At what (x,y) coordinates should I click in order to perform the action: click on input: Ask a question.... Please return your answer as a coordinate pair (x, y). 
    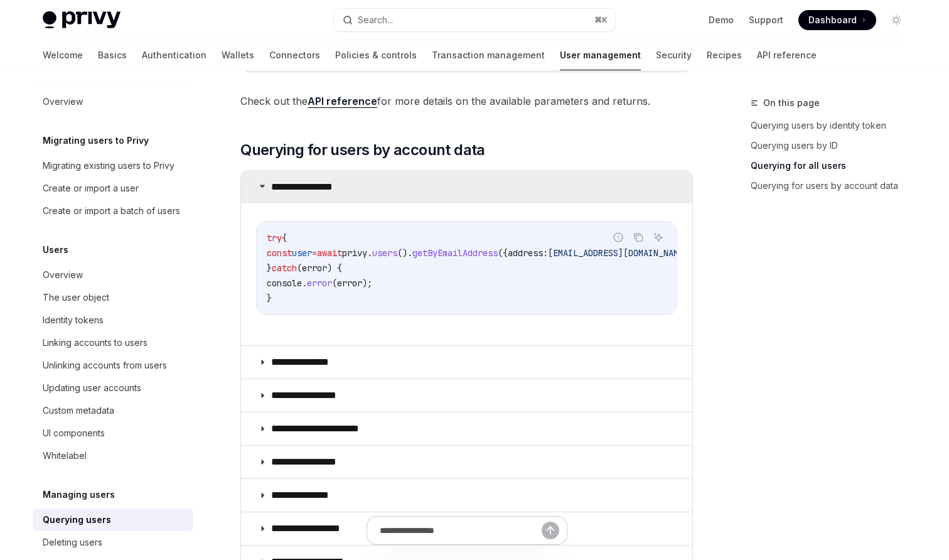
    Looking at the image, I should click on (461, 530).